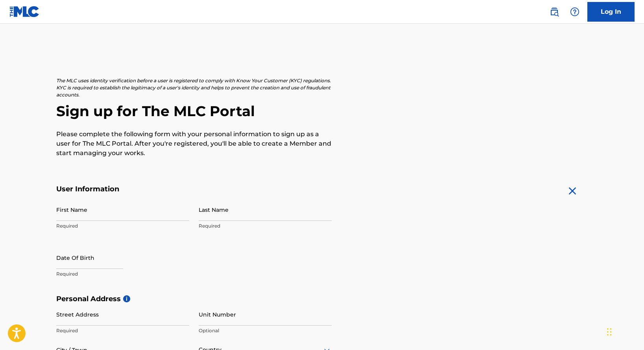 This screenshot has height=350, width=644. I want to click on div: Help, so click(575, 12).